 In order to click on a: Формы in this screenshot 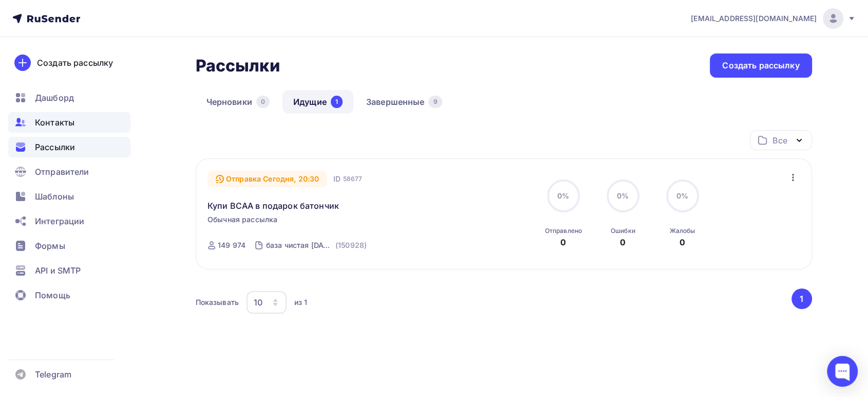, I will do `click(70, 245)`.